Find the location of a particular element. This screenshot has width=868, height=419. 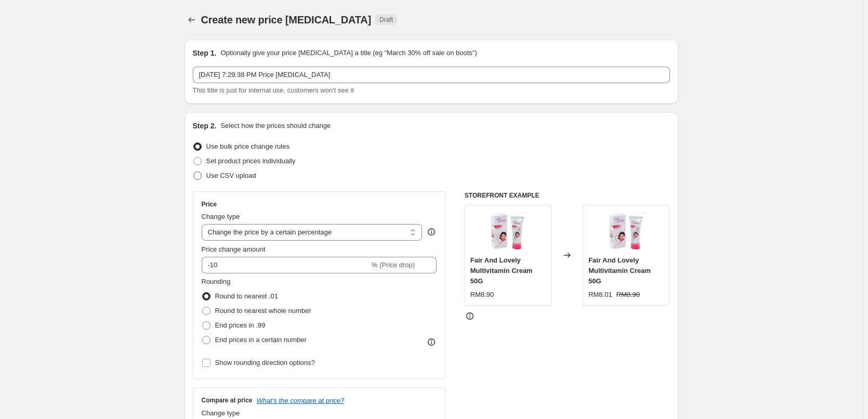

h3: Price is located at coordinates (209, 205).